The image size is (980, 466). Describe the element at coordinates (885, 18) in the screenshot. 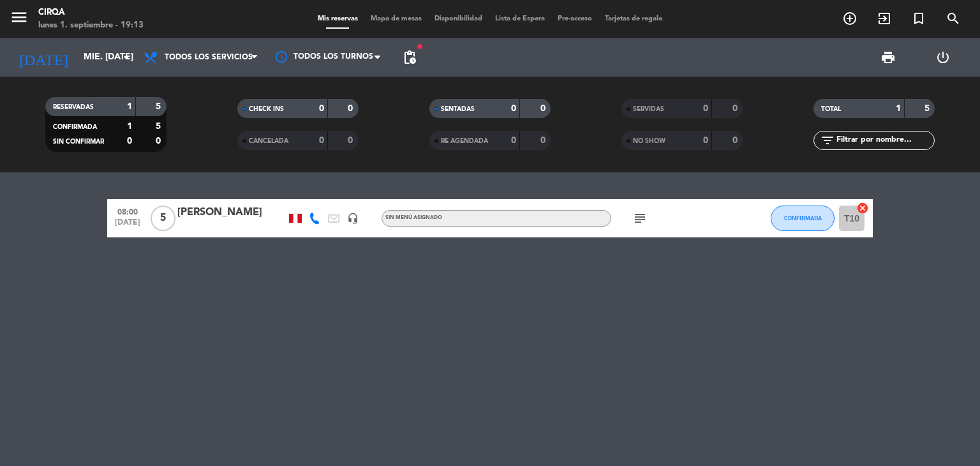

I see `i: exit_to_app` at that location.